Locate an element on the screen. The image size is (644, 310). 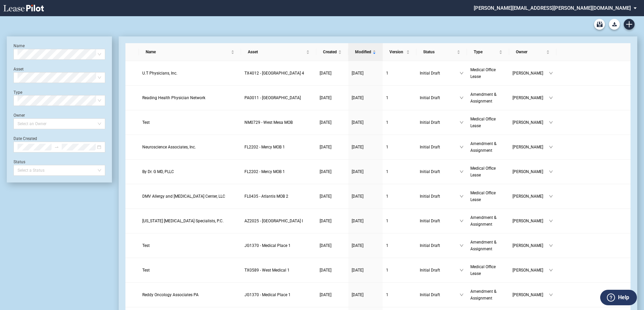
a: Create new document is located at coordinates (629, 24).